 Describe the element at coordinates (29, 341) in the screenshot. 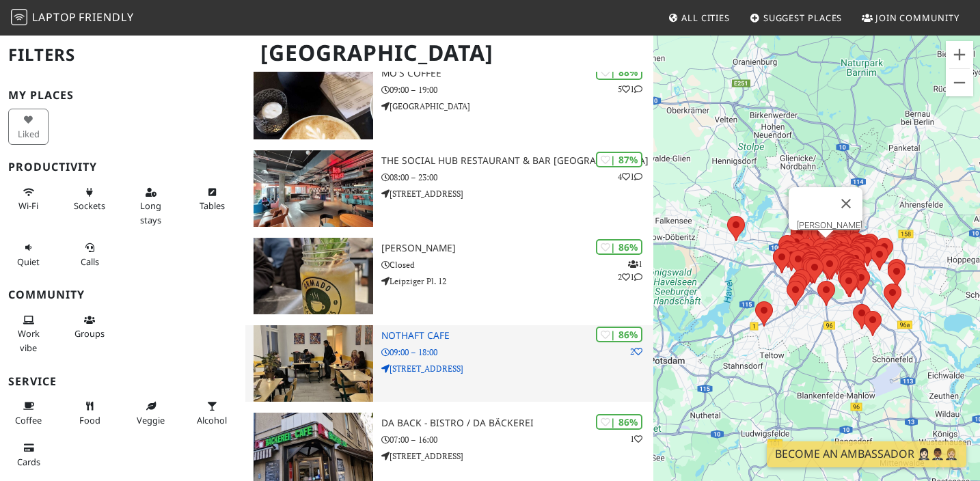

I see `span: People working` at that location.